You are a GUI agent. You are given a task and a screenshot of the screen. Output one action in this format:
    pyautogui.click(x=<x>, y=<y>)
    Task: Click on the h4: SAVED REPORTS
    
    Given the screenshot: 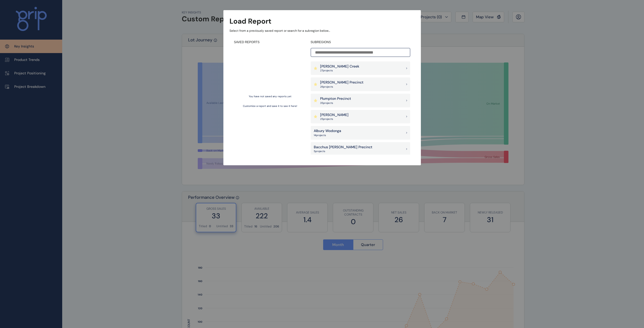 What is the action you would take?
    pyautogui.click(x=270, y=42)
    